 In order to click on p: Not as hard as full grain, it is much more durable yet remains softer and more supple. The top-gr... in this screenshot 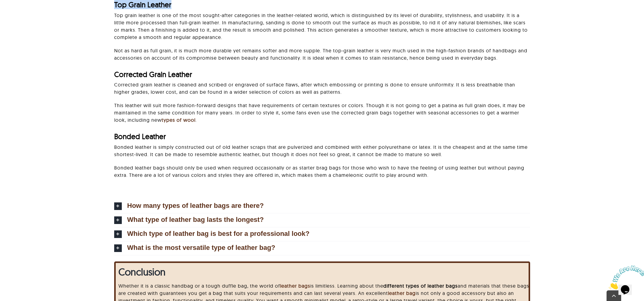, I will do `click(322, 54)`.